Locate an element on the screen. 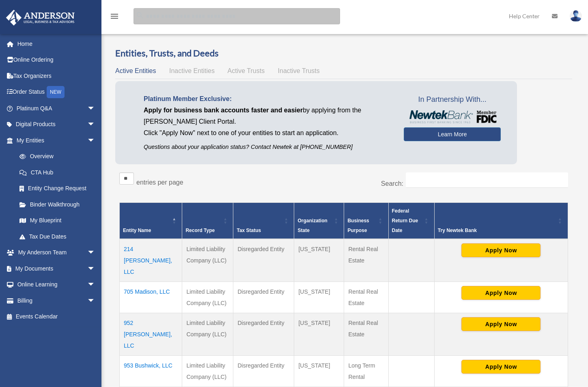 The height and width of the screenshot is (387, 588). p: Platinum Member Exclusive: is located at coordinates (267, 99).